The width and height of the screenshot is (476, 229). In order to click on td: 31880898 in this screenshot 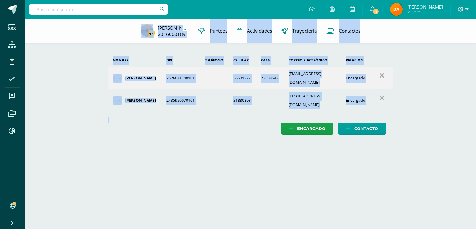, I will do `click(242, 100)`.